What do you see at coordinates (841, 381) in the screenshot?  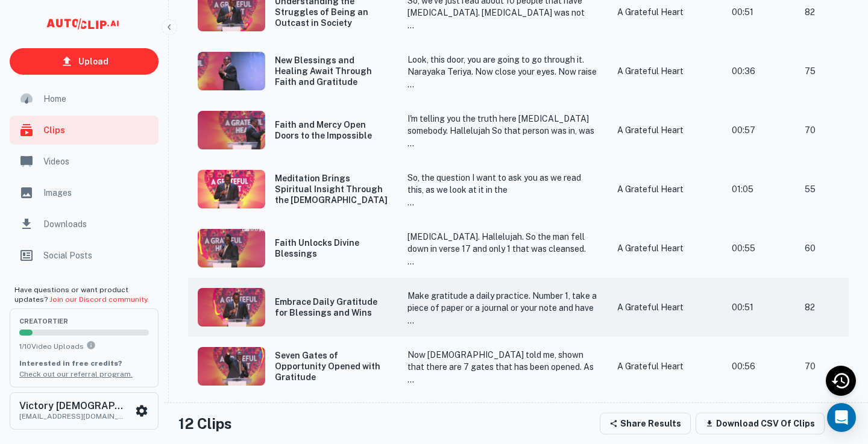 I see `div: Recent Activity` at bounding box center [841, 381].